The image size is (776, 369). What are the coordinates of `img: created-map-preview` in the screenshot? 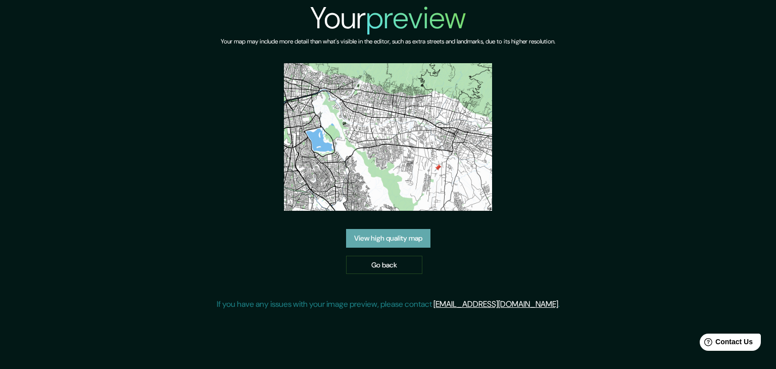 It's located at (388, 137).